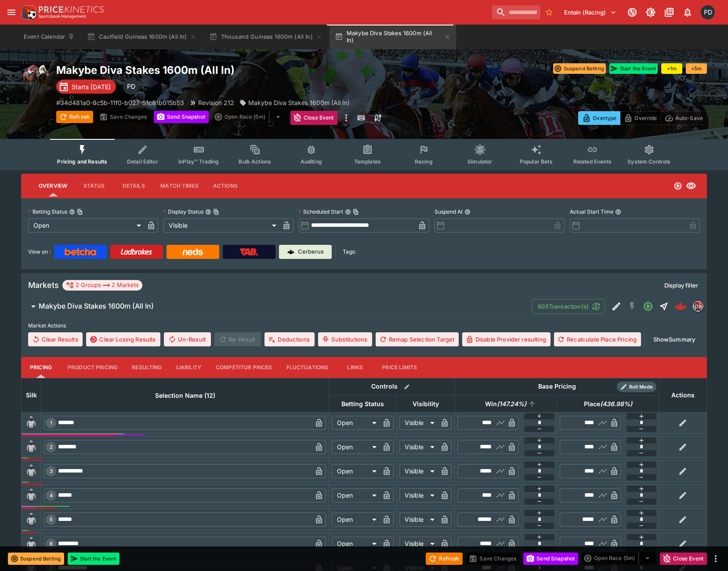 The width and height of the screenshot is (728, 571). I want to click on img: horse_racing.png, so click(35, 77).